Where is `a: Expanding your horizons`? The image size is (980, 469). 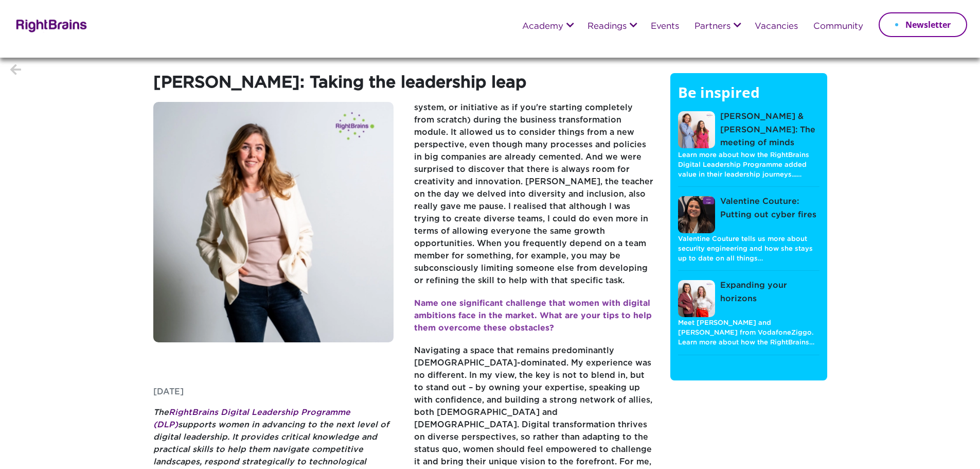 a: Expanding your horizons is located at coordinates (748, 298).